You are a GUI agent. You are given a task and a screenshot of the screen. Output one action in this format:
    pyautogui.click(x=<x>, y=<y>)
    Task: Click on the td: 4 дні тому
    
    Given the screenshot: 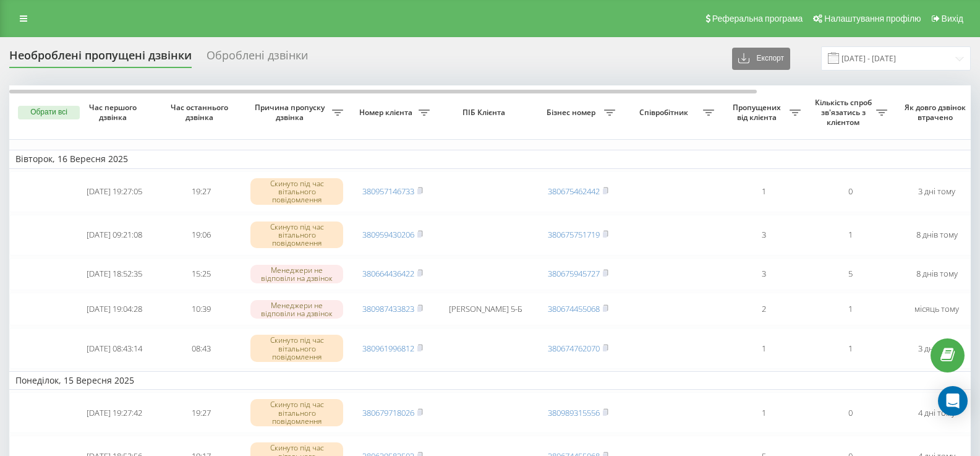 What is the action you would take?
    pyautogui.click(x=936, y=412)
    